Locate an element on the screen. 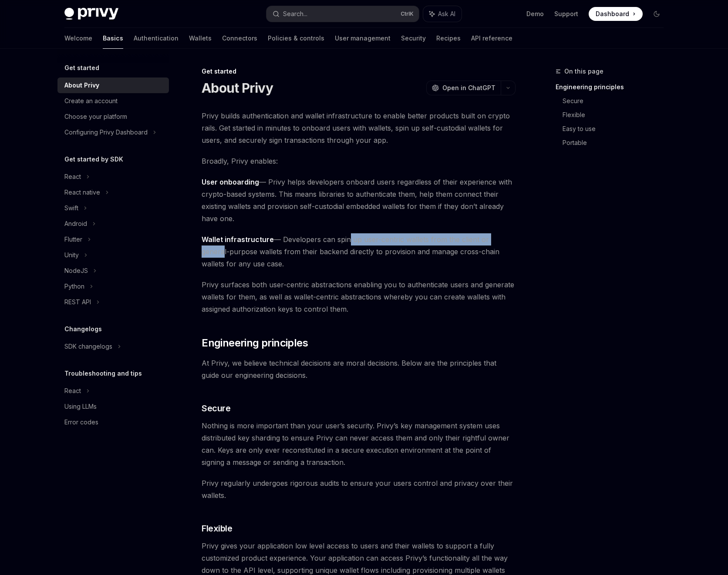  div: Get started is located at coordinates (358, 71).